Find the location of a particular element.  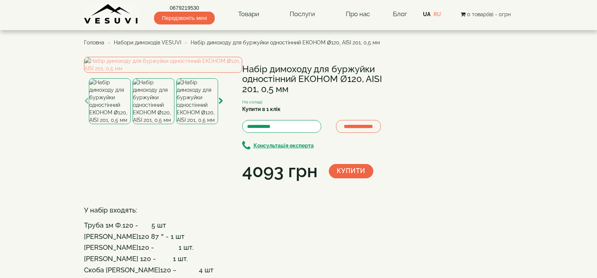

h1: Набір димоходу для буржуйки одностінний ЕКОНОМ Ø120, AISI 201, 0,5 мм is located at coordinates (321, 79).